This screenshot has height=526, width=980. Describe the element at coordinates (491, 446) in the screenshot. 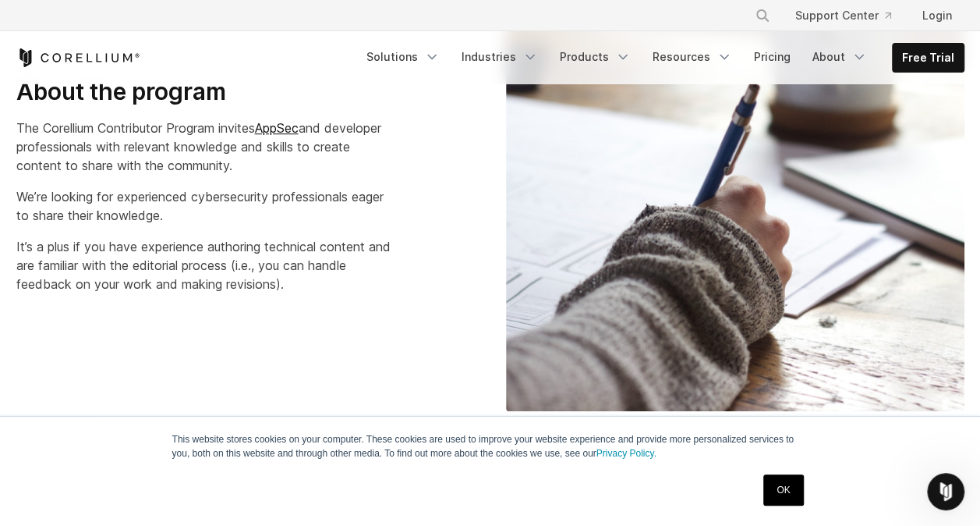

I see `p: This website stores cookies on your computer. These cookies are used to improve your website expe...` at that location.